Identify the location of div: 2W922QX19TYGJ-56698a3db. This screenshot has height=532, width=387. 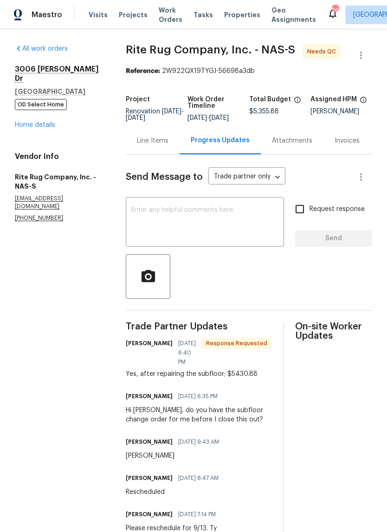
(249, 71).